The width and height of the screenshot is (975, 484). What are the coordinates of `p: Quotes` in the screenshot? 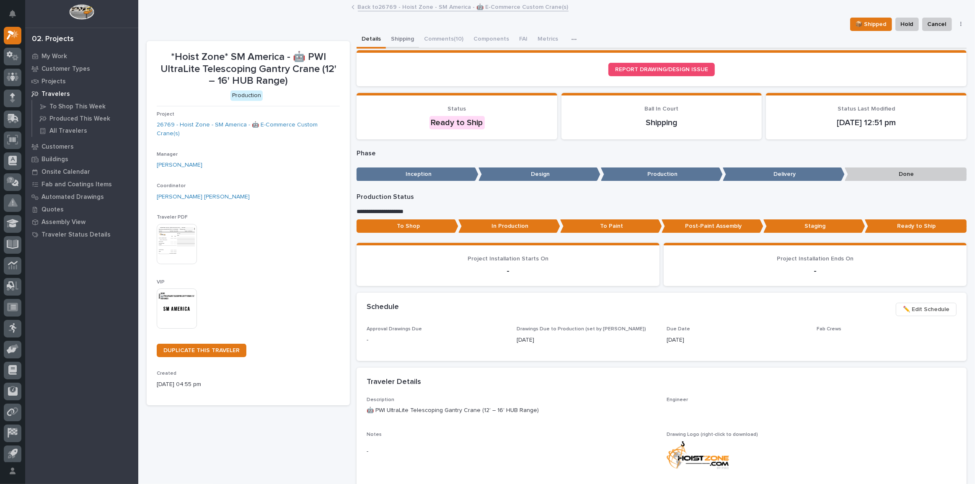 It's located at (52, 210).